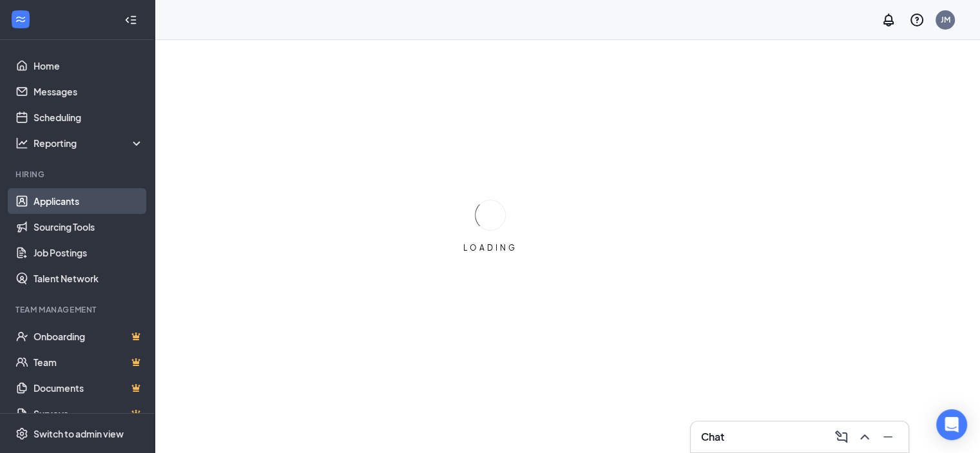 The height and width of the screenshot is (453, 980). Describe the element at coordinates (88, 65) in the screenshot. I see `a: Home` at that location.